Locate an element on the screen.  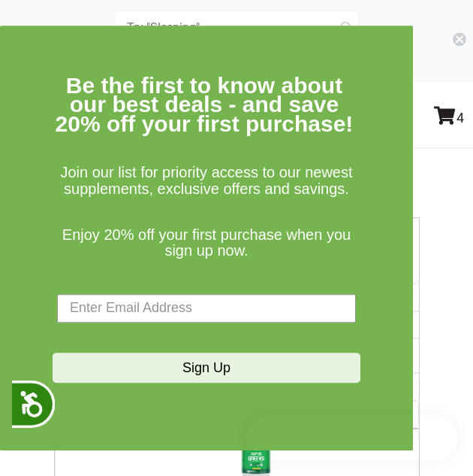
span: Enjoy 20% off your first purchase when you sign up now. is located at coordinates (207, 242).